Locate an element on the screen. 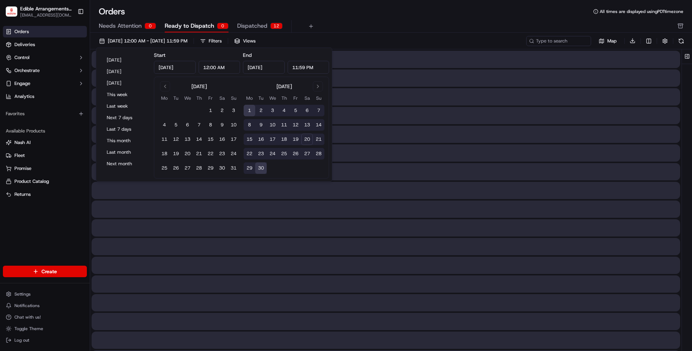 The width and height of the screenshot is (692, 351). button: Promise is located at coordinates (45, 169).